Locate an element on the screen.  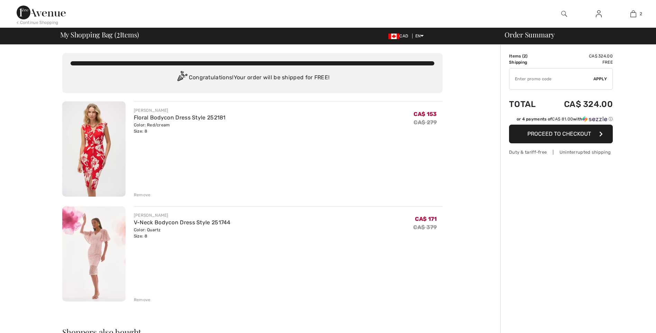
img: Floral Bodycon Dress Style 252181 is located at coordinates (94, 149).